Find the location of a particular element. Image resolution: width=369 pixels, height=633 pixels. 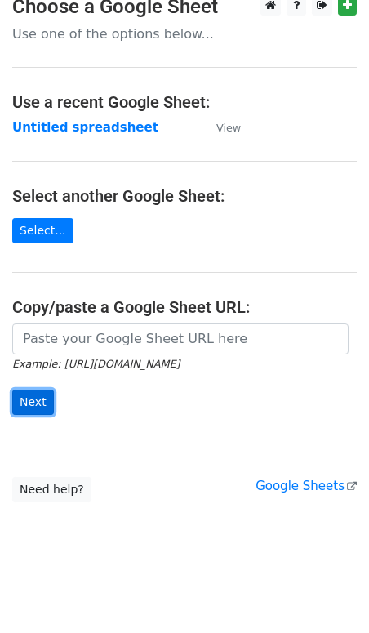

a: View is located at coordinates (220, 127).